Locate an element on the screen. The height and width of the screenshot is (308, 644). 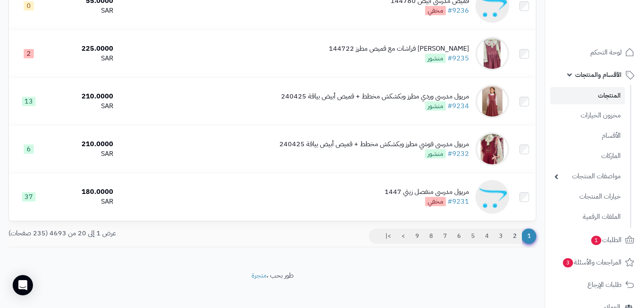
span: الطلبات is located at coordinates (606, 240).